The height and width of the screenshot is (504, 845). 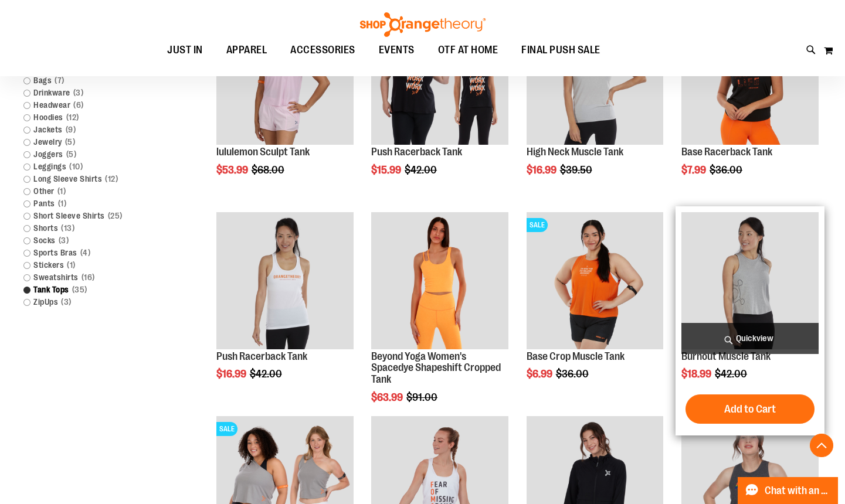 What do you see at coordinates (726, 152) in the screenshot?
I see `a: Base Racerback Tank` at bounding box center [726, 152].